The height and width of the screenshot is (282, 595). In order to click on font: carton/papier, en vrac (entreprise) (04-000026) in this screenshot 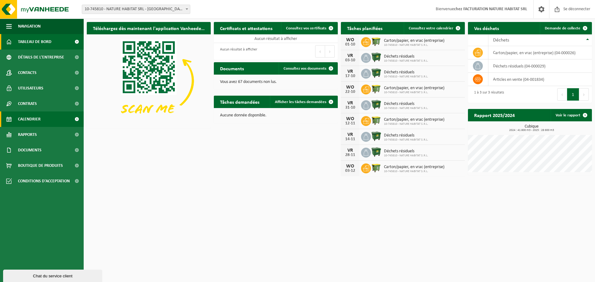, I will do `click(534, 53)`.